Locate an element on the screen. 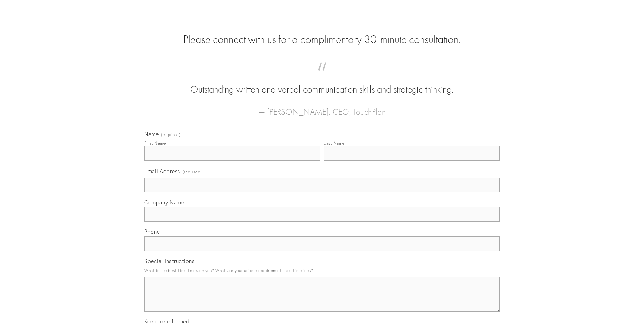 The height and width of the screenshot is (328, 644). span: Special Instructions is located at coordinates (169, 261).